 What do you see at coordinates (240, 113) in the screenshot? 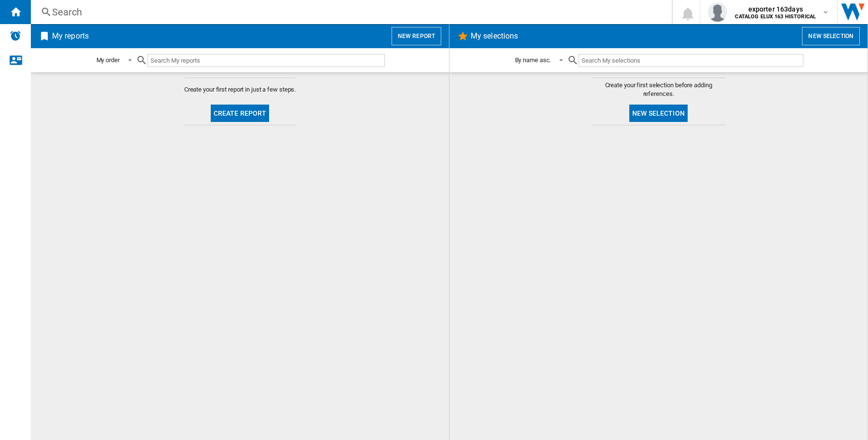
I see `button: Create report` at bounding box center [240, 113].